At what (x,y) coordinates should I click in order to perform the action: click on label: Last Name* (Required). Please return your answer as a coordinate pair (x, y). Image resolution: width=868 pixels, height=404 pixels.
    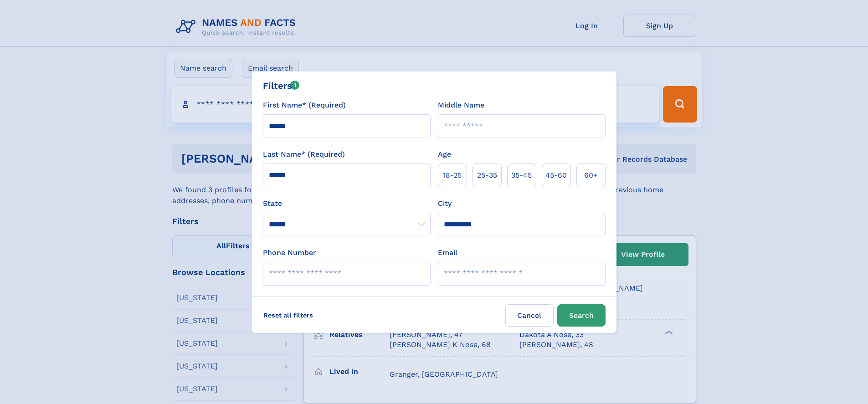
    Looking at the image, I should click on (304, 155).